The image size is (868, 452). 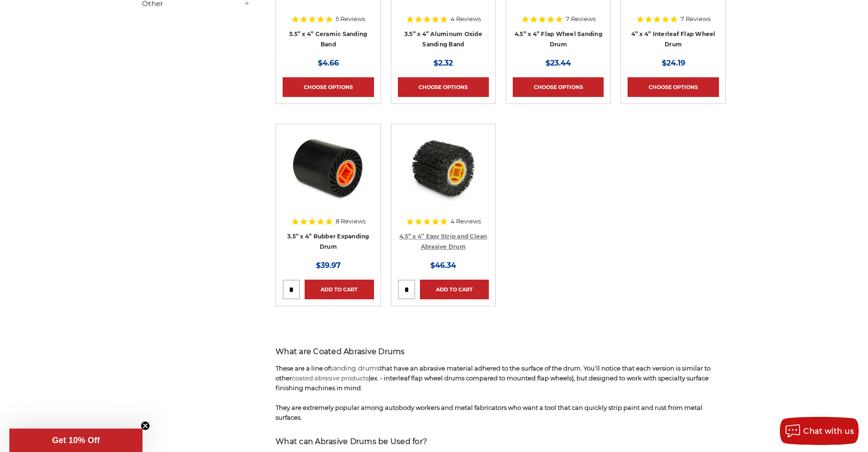 I want to click on span: 8 Reviews, so click(x=350, y=221).